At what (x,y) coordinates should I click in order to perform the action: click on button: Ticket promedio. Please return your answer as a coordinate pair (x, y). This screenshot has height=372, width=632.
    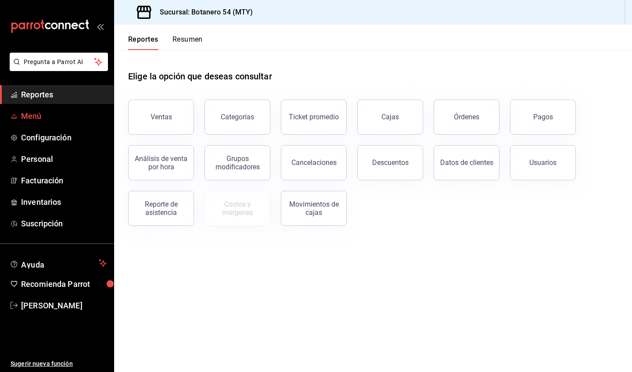
    Looking at the image, I should click on (314, 117).